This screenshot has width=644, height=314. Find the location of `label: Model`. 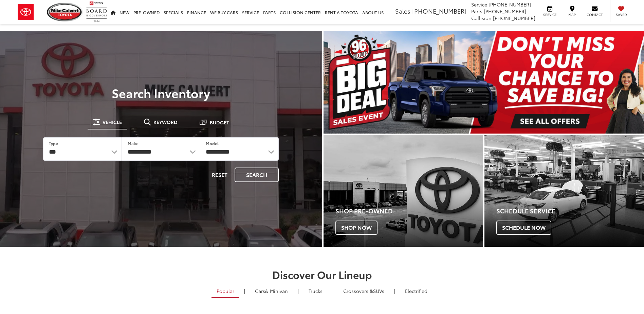

label: Model is located at coordinates (212, 143).